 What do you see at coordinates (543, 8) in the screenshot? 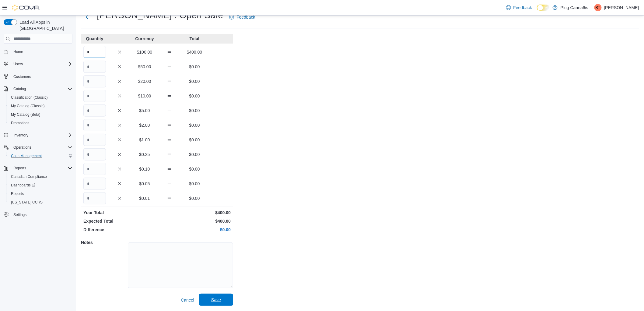
I see `input: Dark Mode` at bounding box center [543, 8].